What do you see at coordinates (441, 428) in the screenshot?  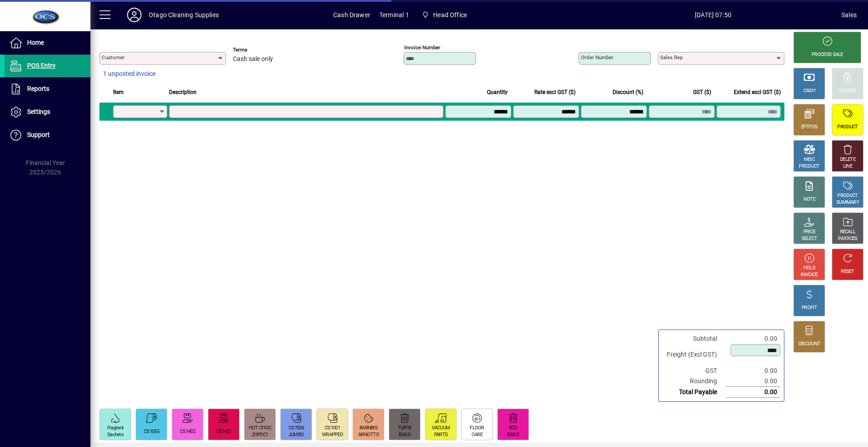 I see `div: VACUUM` at bounding box center [441, 428].